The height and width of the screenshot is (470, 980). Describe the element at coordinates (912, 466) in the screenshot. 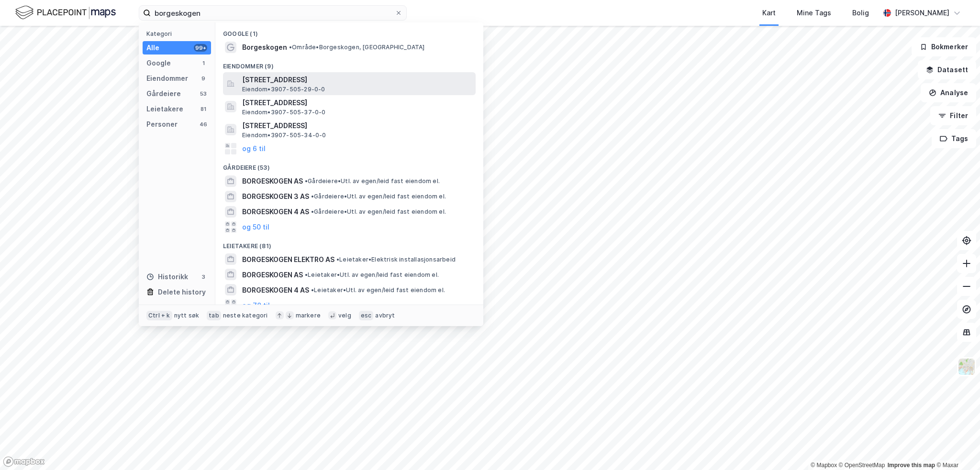

I see `a: Improve this map` at that location.